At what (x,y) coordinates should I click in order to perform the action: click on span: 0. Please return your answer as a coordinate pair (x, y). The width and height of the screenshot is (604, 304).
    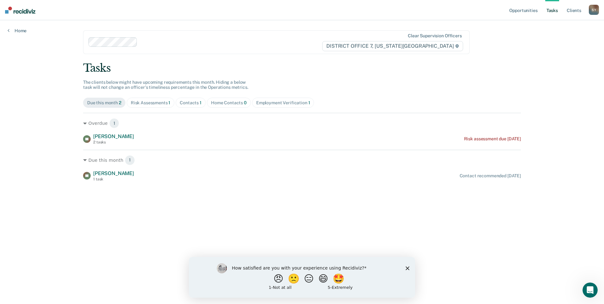
    Looking at the image, I should click on (245, 103).